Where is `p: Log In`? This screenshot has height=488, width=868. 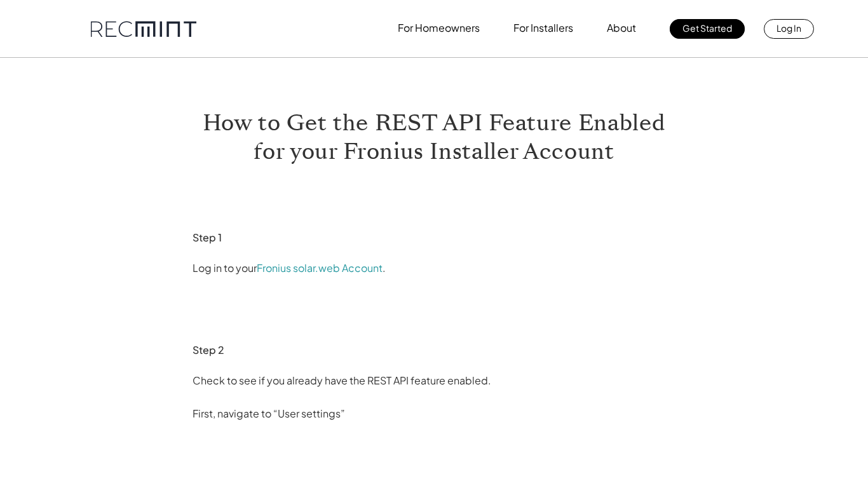 p: Log In is located at coordinates (788, 28).